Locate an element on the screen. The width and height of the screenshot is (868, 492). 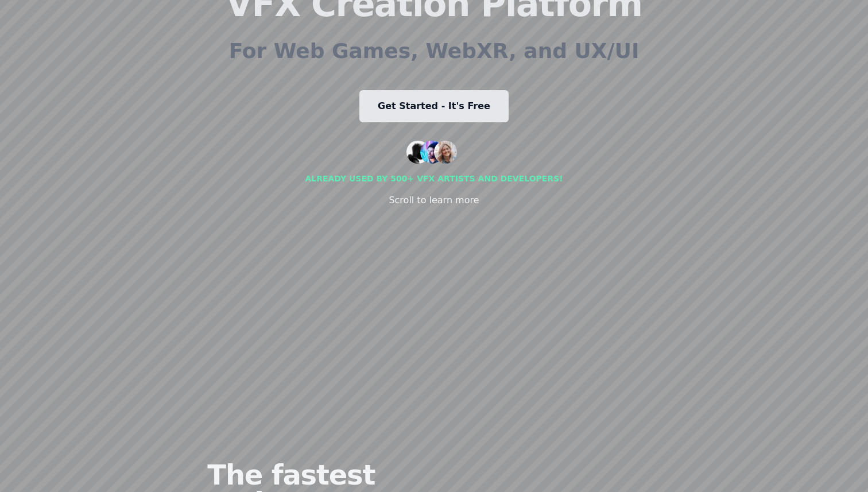
img: customer 2 is located at coordinates (432, 152).